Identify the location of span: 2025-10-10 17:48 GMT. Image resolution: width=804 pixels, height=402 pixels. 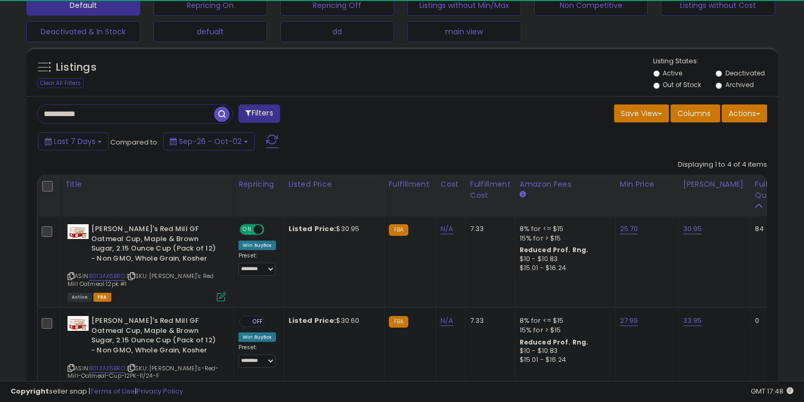
(772, 391).